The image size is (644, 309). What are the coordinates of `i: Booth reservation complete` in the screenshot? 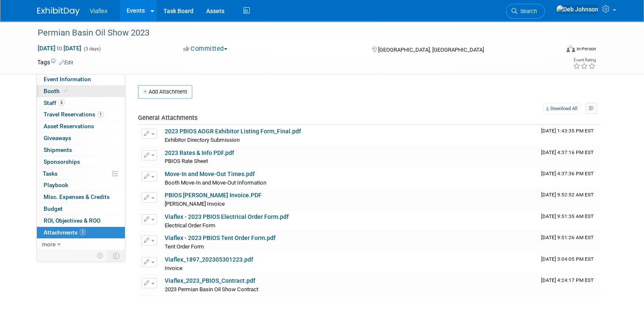 It's located at (66, 91).